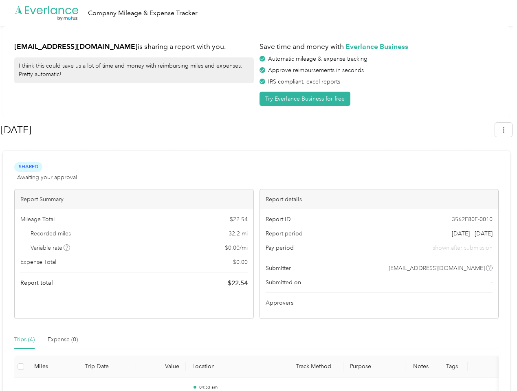  I want to click on p: 04:53 am, so click(241, 388).